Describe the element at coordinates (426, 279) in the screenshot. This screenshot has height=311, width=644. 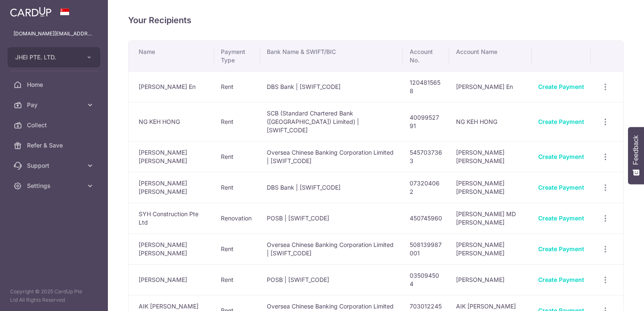
I see `td: 035094504` at that location.